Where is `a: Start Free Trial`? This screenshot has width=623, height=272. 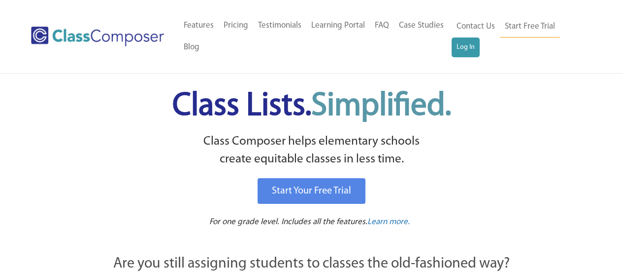 a: Start Free Trial is located at coordinates (530, 27).